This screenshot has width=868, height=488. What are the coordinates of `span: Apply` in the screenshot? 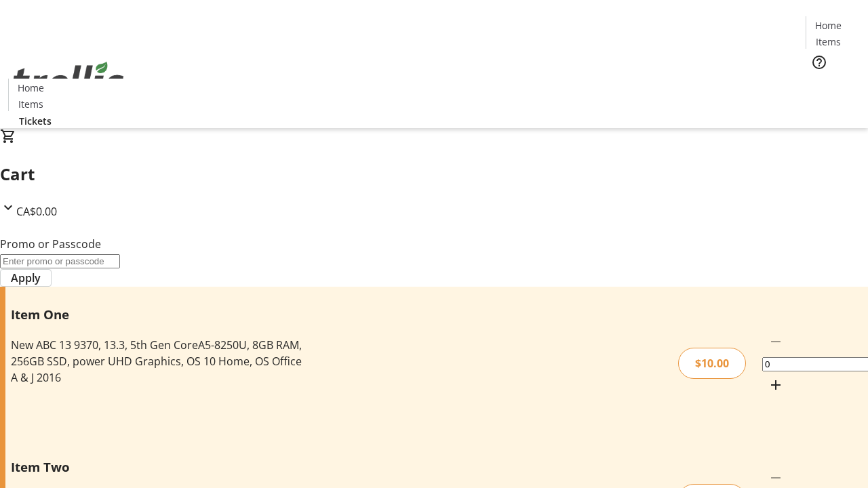 It's located at (26, 278).